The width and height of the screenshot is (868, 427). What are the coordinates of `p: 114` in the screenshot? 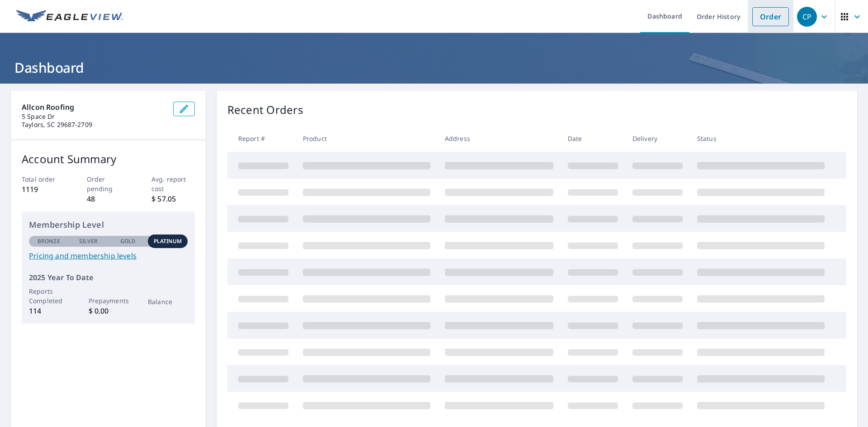 It's located at (49, 311).